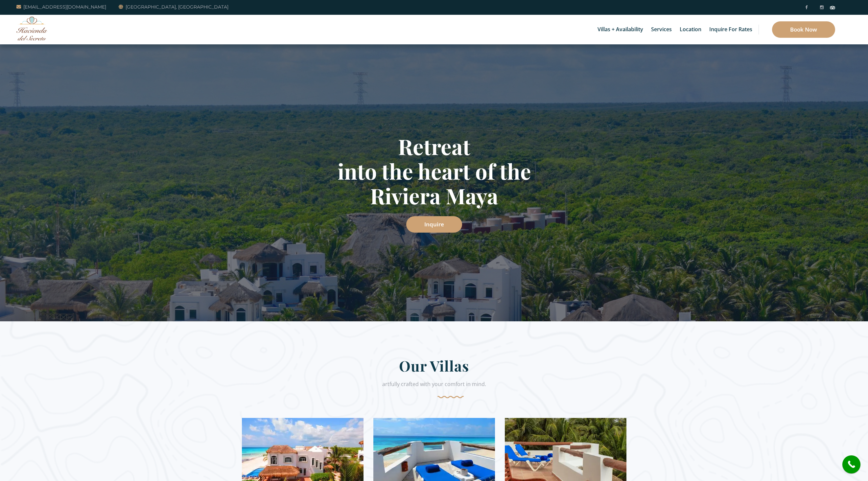 The height and width of the screenshot is (481, 868). What do you see at coordinates (851, 464) in the screenshot?
I see `a: call` at bounding box center [851, 464].